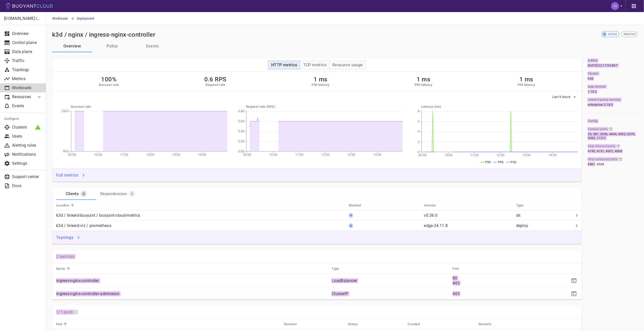  What do you see at coordinates (565, 97) in the screenshot?
I see `button: Last 6 hours` at bounding box center [565, 97].